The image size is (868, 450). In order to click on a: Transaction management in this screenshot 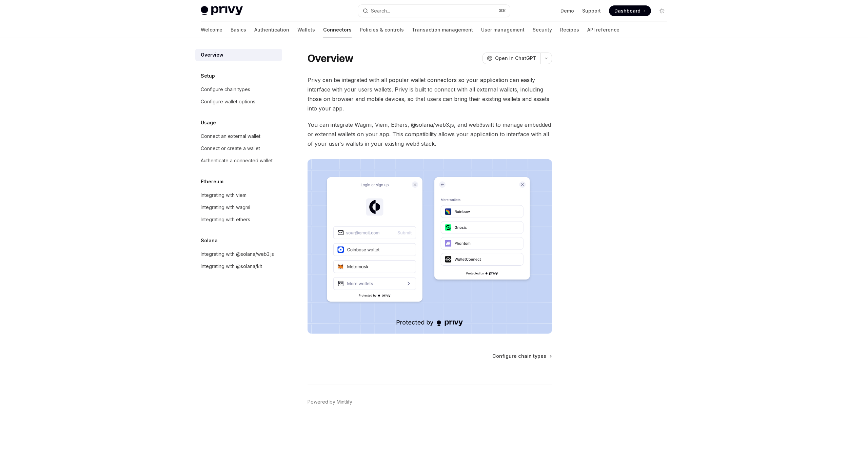, I will do `click(442, 30)`.